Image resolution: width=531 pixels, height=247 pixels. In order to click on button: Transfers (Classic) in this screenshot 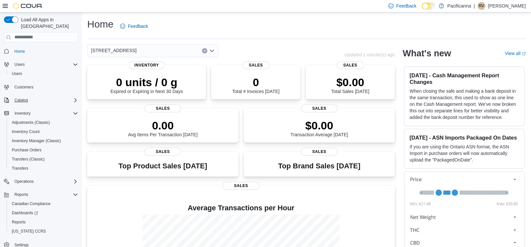, I will do `click(44, 160)`.